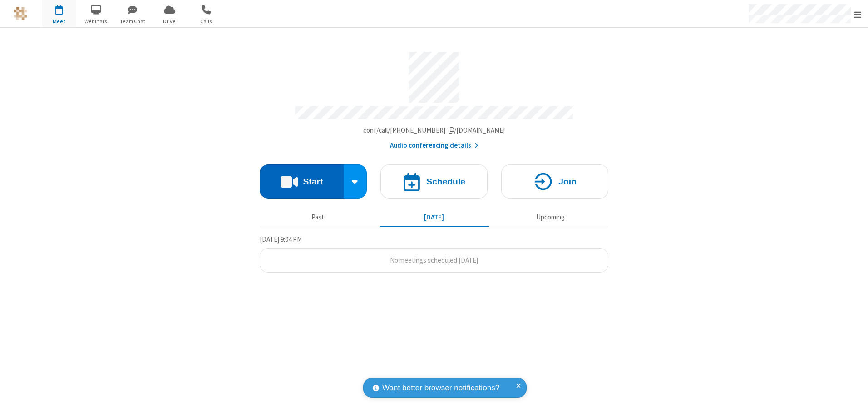  I want to click on span: Meet, so click(59, 21).